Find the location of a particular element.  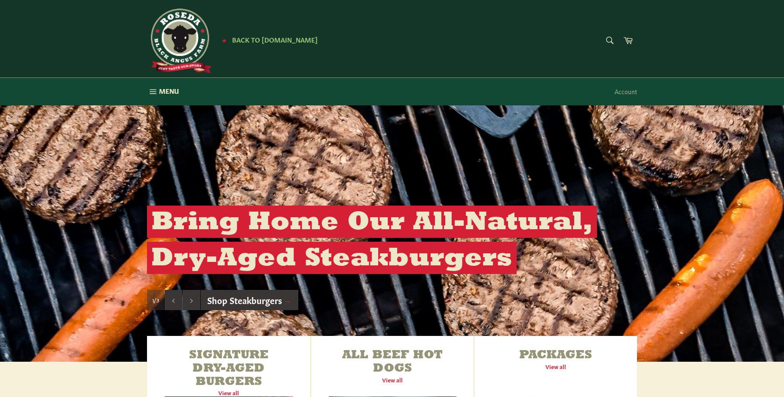

button: Previous slide is located at coordinates (173, 300).